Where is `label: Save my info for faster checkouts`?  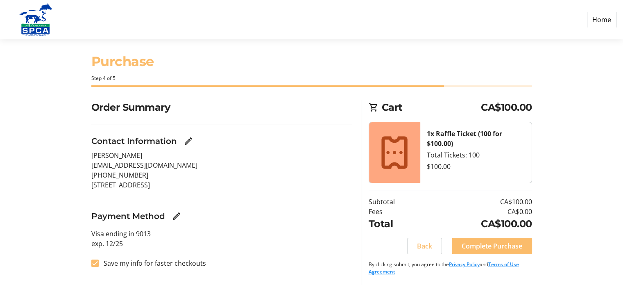 label: Save my info for faster checkouts is located at coordinates (152, 263).